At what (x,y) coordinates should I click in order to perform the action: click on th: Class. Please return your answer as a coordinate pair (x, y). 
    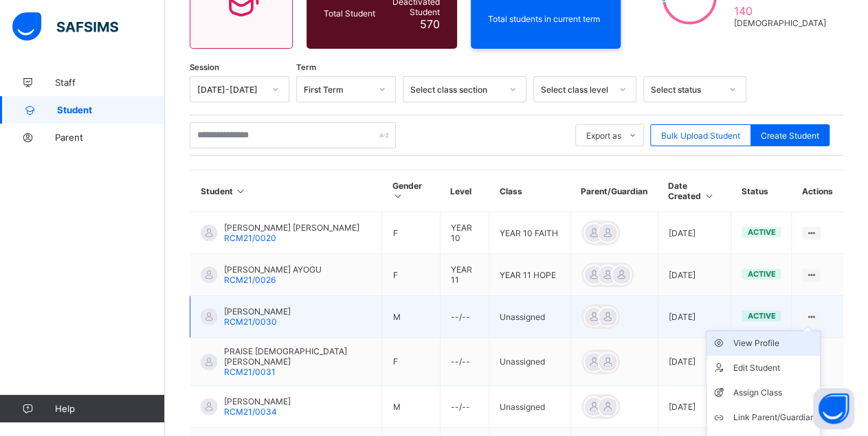
    Looking at the image, I should click on (529, 191).